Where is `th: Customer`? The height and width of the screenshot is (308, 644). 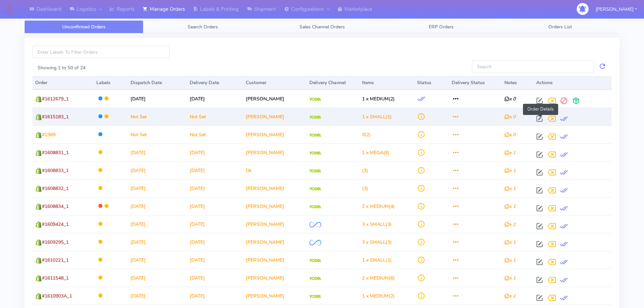 th: Customer is located at coordinates (275, 83).